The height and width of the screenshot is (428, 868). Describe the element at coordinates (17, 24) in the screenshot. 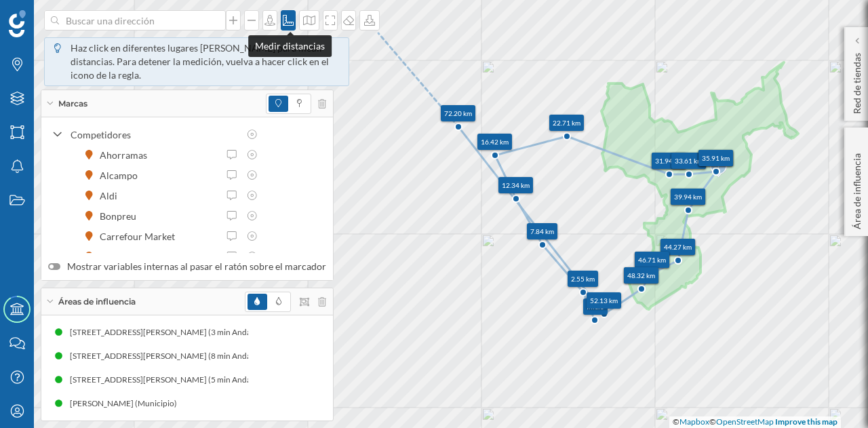

I see `img: Geoblink Logo` at that location.